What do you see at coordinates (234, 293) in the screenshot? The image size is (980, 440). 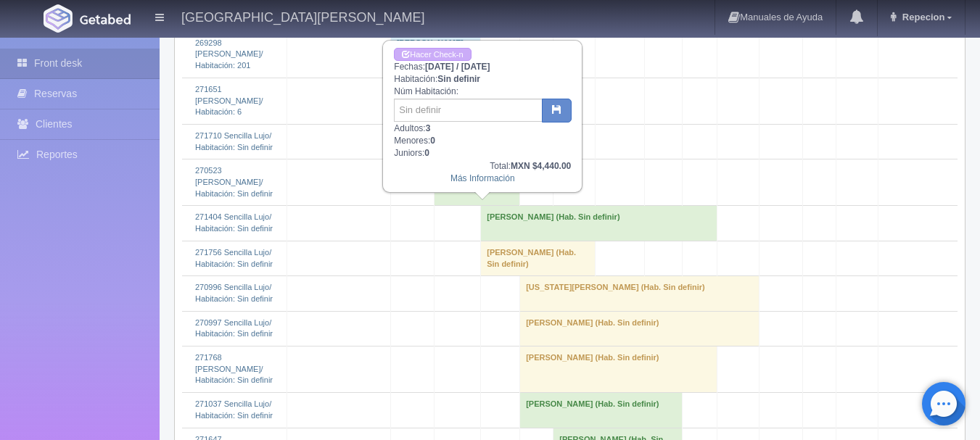 I see `a: 270996 Sencilla Lujo/Habitación: Sin definir` at bounding box center [234, 293].